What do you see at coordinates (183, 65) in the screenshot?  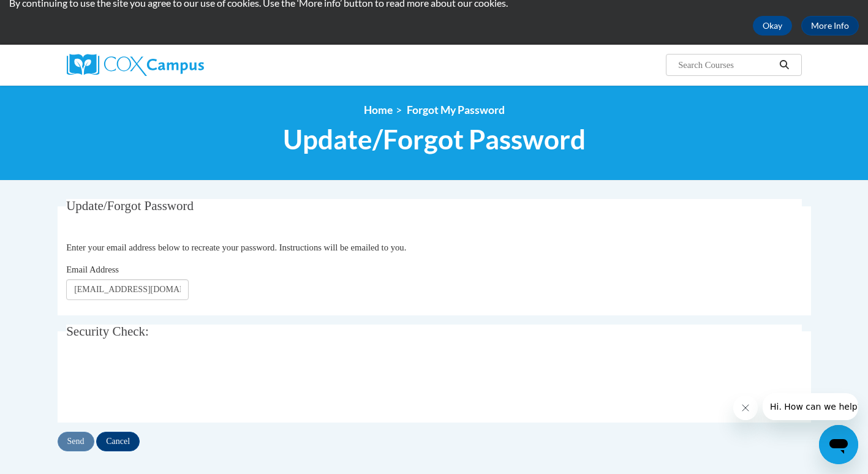 I see `a: Cox Campus` at bounding box center [183, 65].